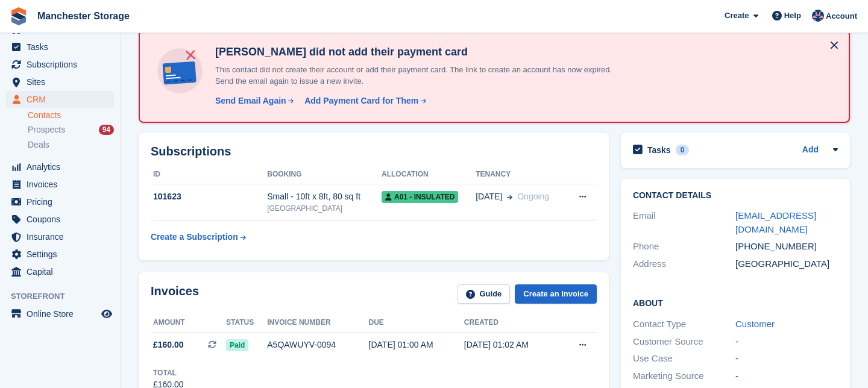  What do you see at coordinates (755, 323) in the screenshot?
I see `a: Customer` at bounding box center [755, 323].